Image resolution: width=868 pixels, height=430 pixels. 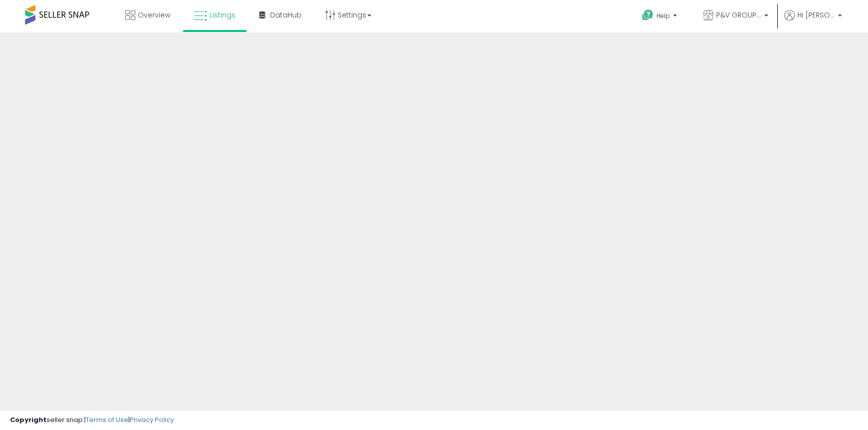 I want to click on i: Get Help, so click(x=647, y=15).